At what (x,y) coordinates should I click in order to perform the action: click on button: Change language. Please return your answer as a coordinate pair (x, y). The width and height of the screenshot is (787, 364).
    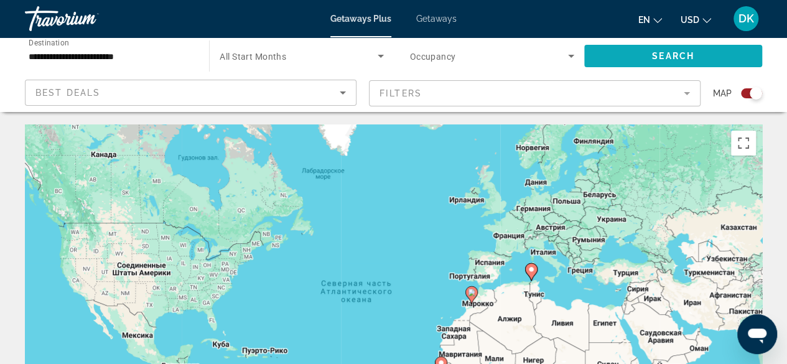
    Looking at the image, I should click on (650, 19).